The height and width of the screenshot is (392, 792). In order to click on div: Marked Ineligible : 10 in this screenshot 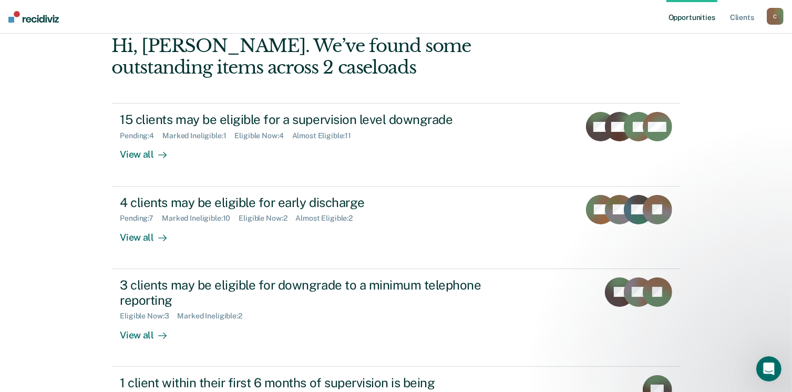, I will do `click(200, 218)`.